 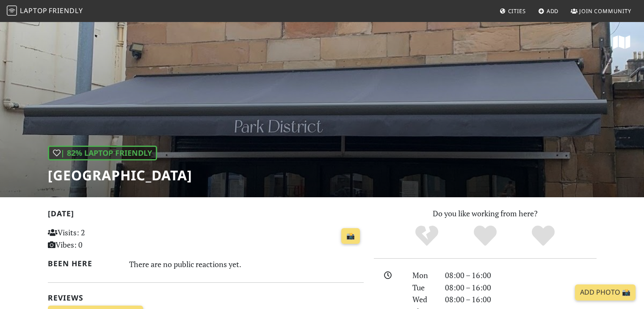 I want to click on a: Add, so click(x=548, y=11).